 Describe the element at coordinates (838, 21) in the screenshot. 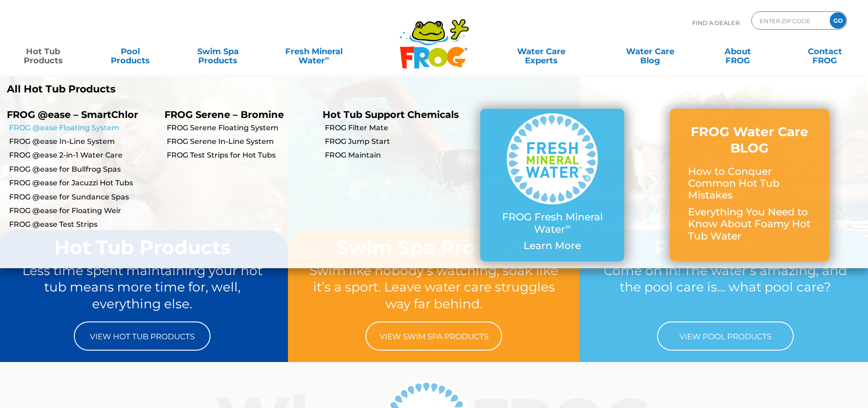

I see `input: GO` at that location.